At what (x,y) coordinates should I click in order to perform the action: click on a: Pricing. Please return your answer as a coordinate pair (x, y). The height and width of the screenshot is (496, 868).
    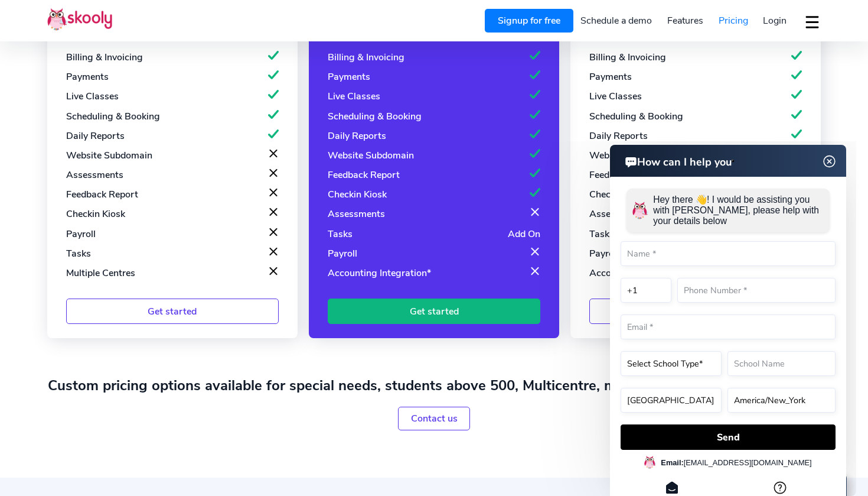
    Looking at the image, I should click on (733, 20).